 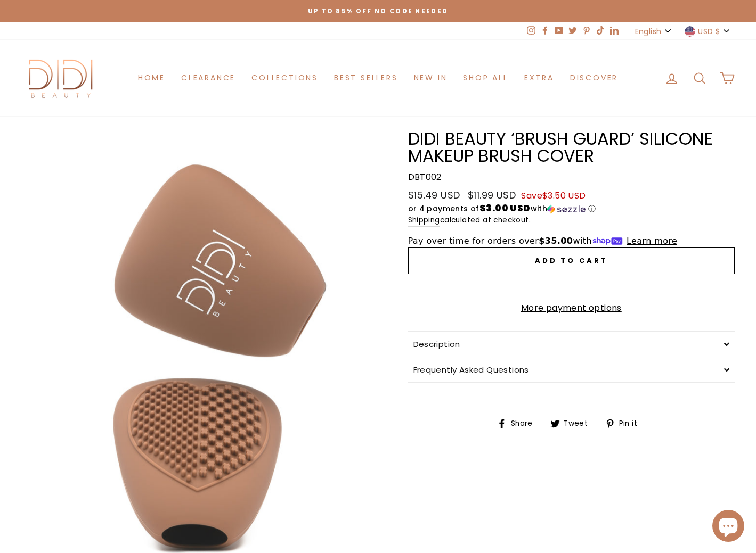 I want to click on span: $15.49 USD, so click(x=435, y=195).